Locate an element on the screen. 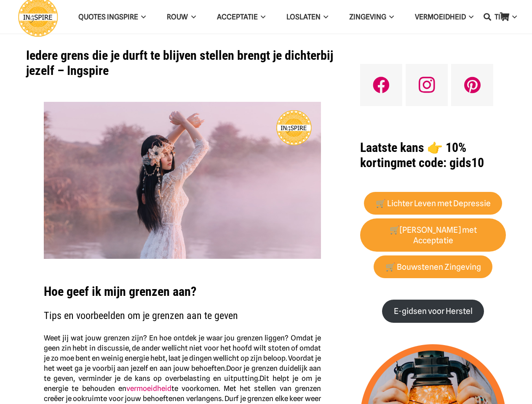 The width and height of the screenshot is (532, 404). a: AcceptatieAcceptatie Menu is located at coordinates (241, 17).